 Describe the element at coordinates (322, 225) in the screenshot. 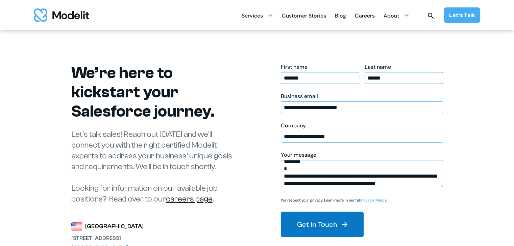

I see `button: Get In Touch` at that location.